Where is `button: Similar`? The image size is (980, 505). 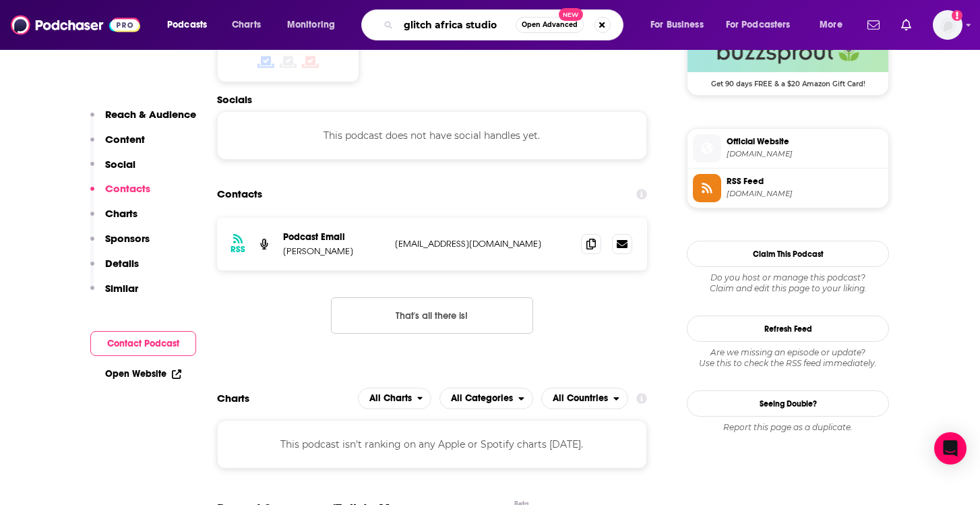
button: Similar is located at coordinates (114, 294).